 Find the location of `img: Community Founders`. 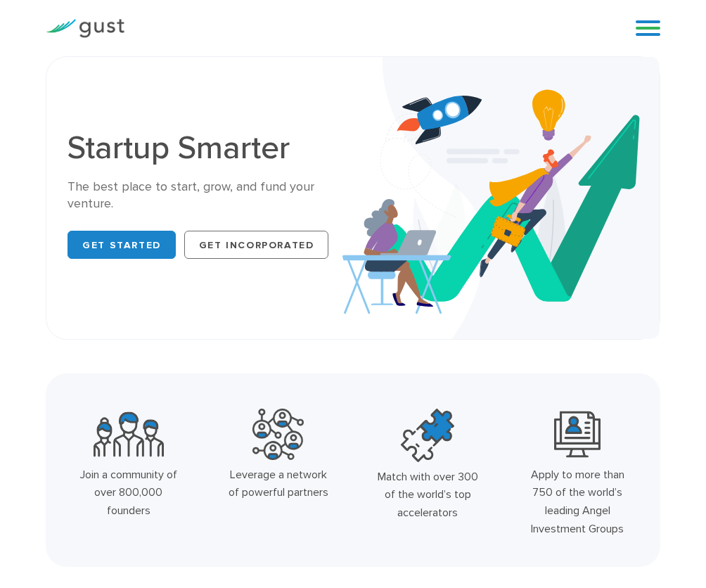

img: Community Founders is located at coordinates (129, 433).